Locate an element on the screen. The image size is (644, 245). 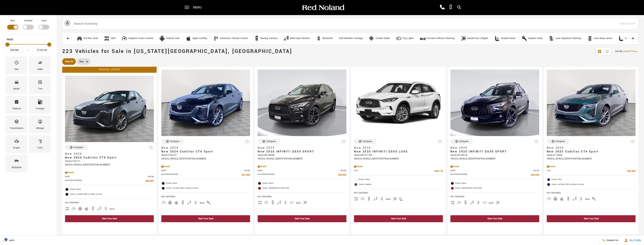
div: Fog Lights is located at coordinates (408, 39).